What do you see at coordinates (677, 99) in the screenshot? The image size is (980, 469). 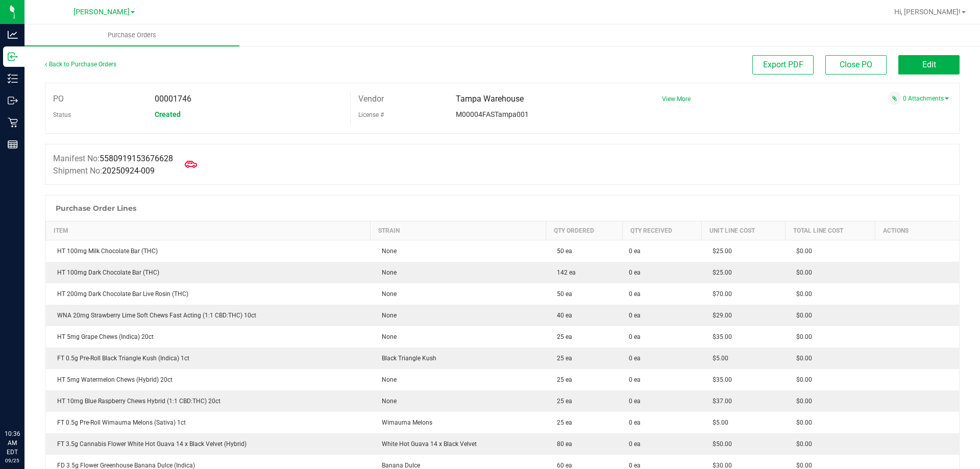 I see `a: View More` at bounding box center [677, 99].